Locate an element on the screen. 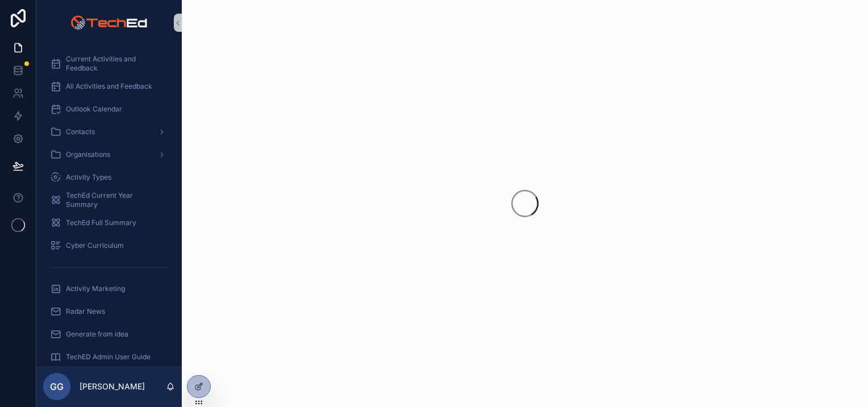  span: Activity Types is located at coordinates (89, 177).